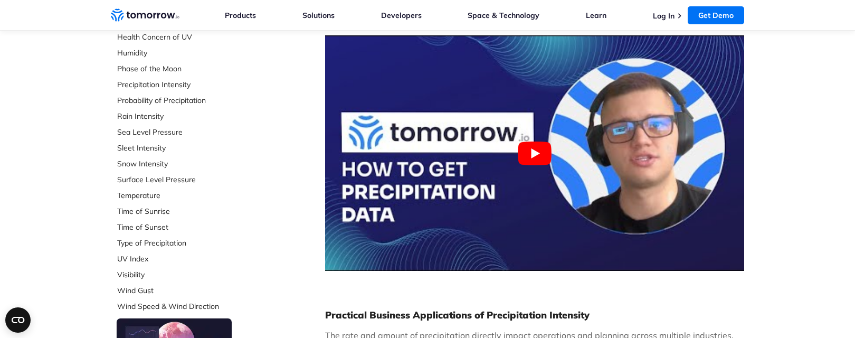  What do you see at coordinates (318, 15) in the screenshot?
I see `a: Solutions` at bounding box center [318, 15].